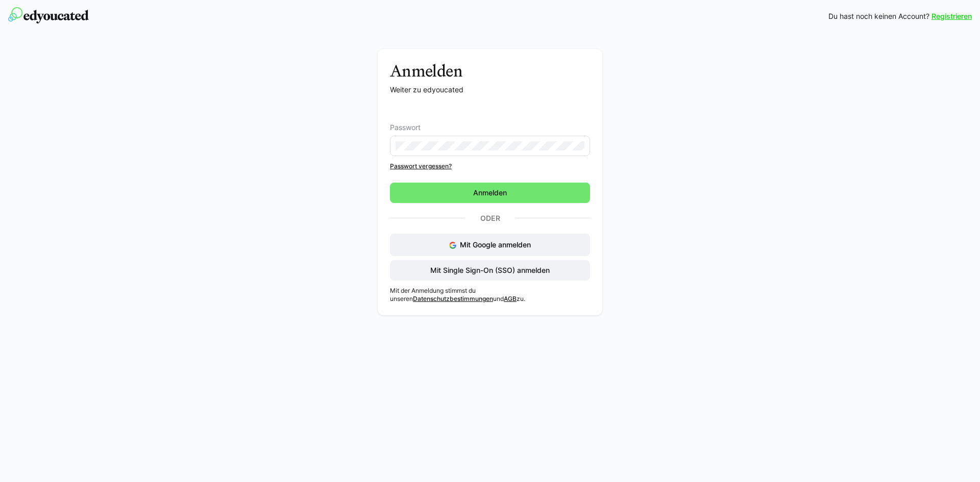 Image resolution: width=980 pixels, height=482 pixels. I want to click on span: Mit Google anmelden, so click(494, 245).